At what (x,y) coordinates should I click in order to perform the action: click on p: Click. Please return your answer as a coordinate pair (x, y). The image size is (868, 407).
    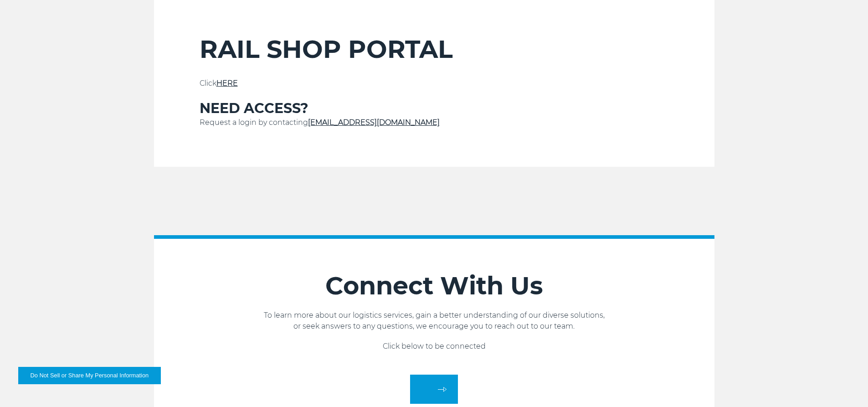
    Looking at the image, I should click on (434, 83).